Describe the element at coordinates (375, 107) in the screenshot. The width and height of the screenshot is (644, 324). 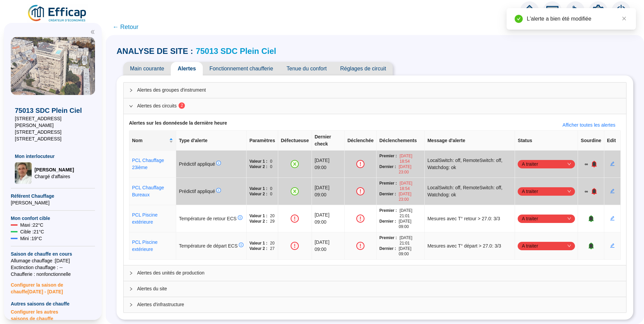
I see `div: Alertes des circuits2` at that location.